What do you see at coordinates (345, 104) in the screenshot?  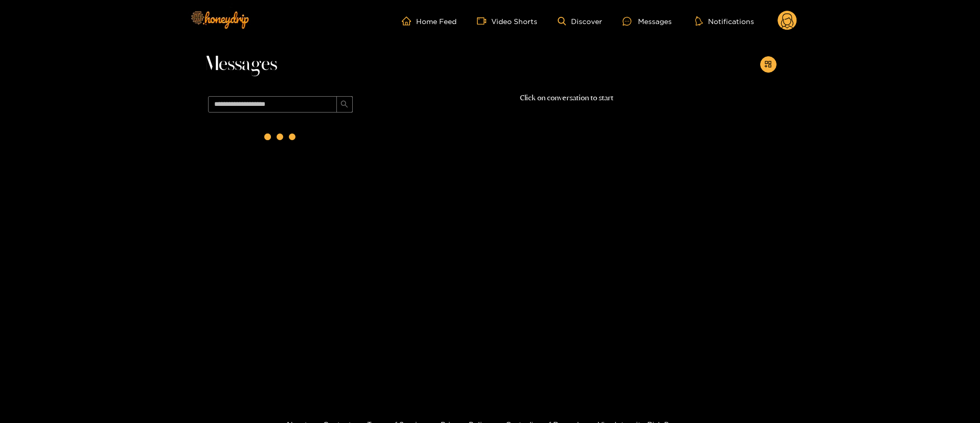 I see `button: search` at bounding box center [345, 104].